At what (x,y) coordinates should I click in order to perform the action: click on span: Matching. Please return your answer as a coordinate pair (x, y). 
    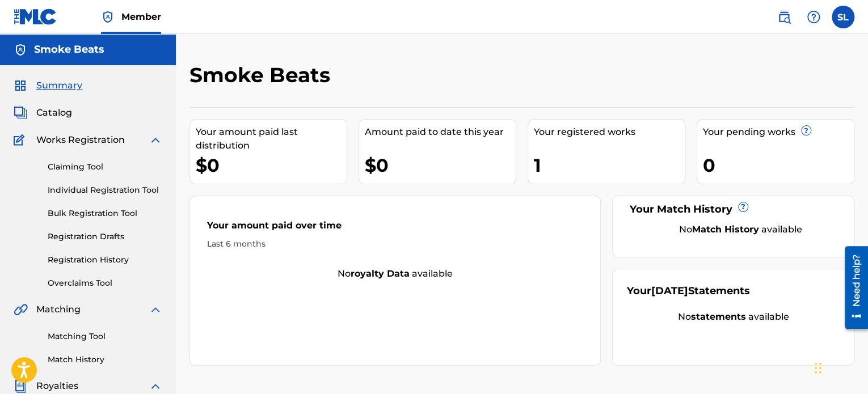
    Looking at the image, I should click on (58, 309).